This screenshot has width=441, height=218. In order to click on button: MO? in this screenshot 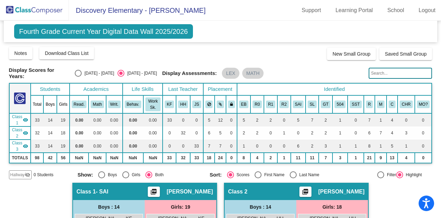, I will do `click(424, 104)`.